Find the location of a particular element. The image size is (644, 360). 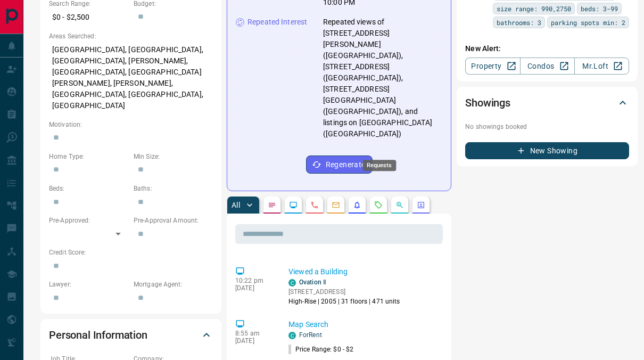

svg: Lead Browsing Activity is located at coordinates (293, 205).